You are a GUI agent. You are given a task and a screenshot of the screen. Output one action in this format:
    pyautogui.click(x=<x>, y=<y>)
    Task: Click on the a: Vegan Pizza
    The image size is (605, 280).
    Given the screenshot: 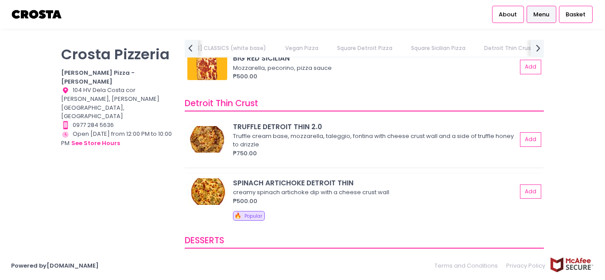 What is the action you would take?
    pyautogui.click(x=301, y=48)
    